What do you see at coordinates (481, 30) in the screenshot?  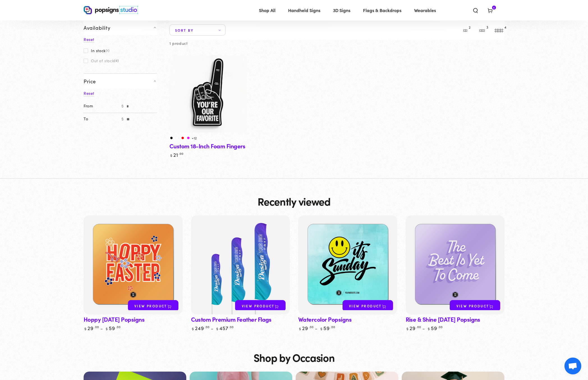 I see `button: 3` at bounding box center [481, 30].